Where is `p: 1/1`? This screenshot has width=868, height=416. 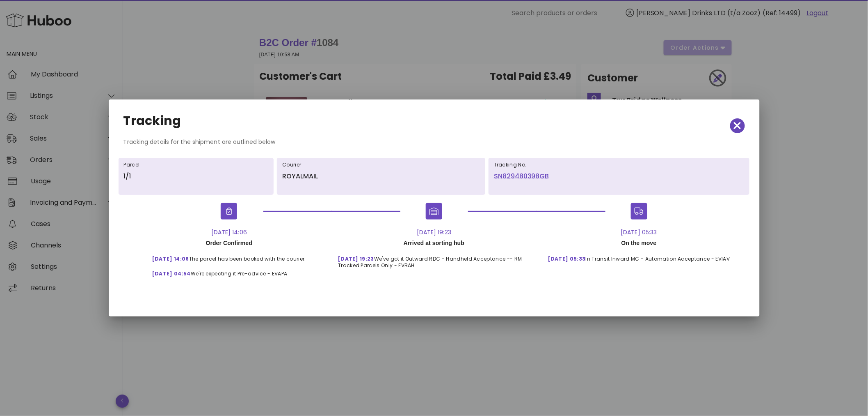 p: 1/1 is located at coordinates (196, 176).